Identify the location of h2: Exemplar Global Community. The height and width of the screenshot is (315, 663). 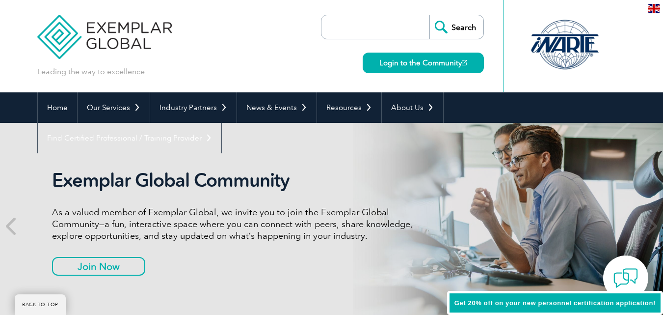
(236, 180).